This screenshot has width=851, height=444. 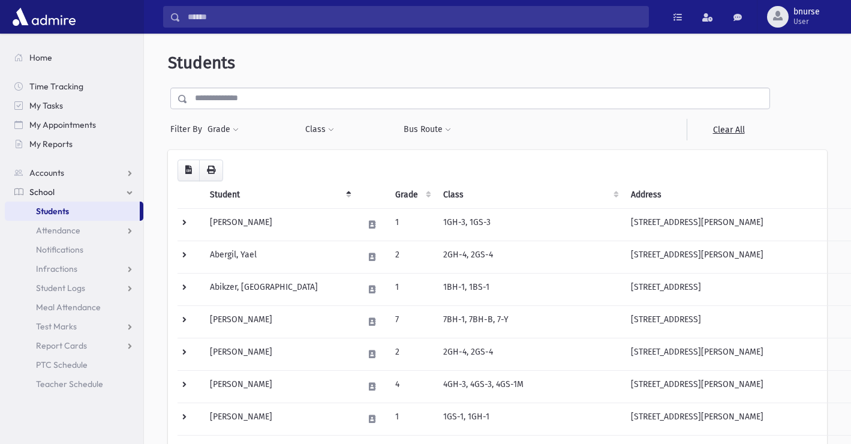 What do you see at coordinates (74, 192) in the screenshot?
I see `a: School` at bounding box center [74, 192].